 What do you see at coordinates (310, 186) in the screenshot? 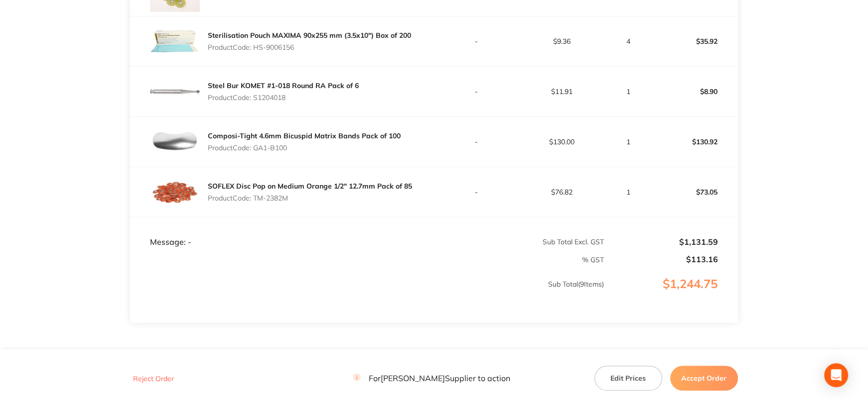
I see `a: SOFLEX Disc Pop on Medium Orange 1/2" 12.7mm Pack of 85` at bounding box center [310, 186].